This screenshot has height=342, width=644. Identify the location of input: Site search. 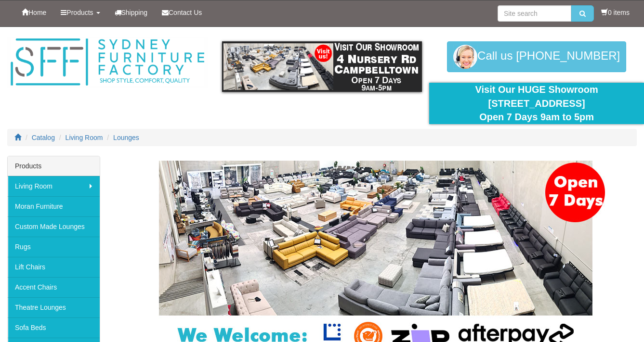
(535, 13).